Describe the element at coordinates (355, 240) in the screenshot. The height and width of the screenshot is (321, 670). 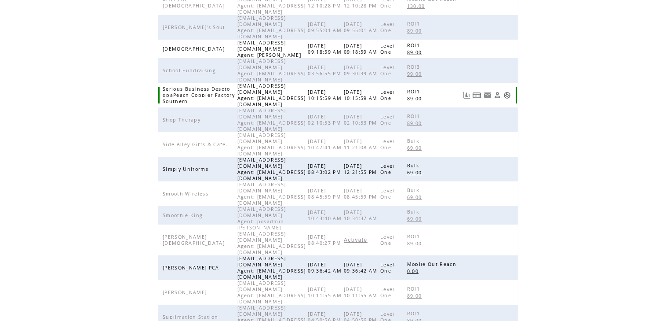
I see `span: Activate` at that location.